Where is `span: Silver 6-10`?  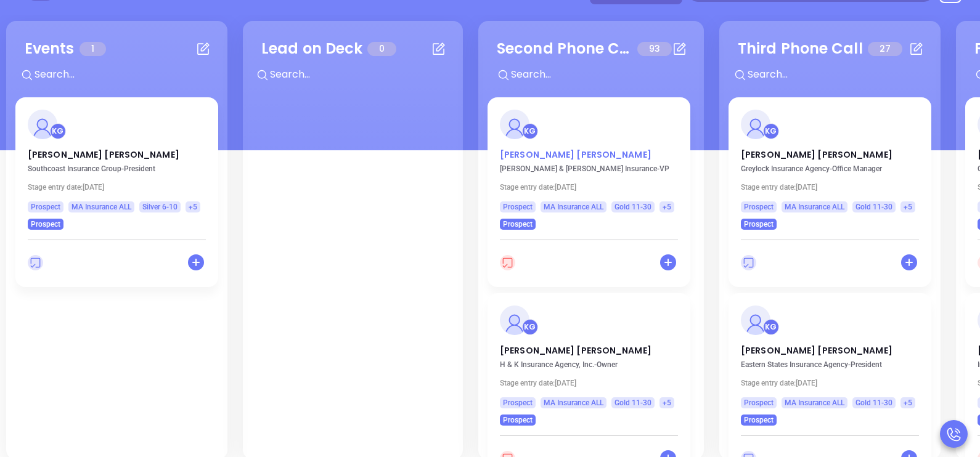
span: Silver 6-10 is located at coordinates (159, 207).